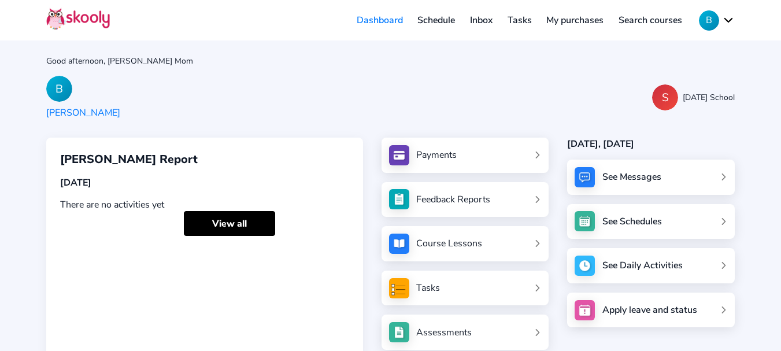 The width and height of the screenshot is (781, 351). Describe the element at coordinates (481, 20) in the screenshot. I see `a: Inbox` at that location.